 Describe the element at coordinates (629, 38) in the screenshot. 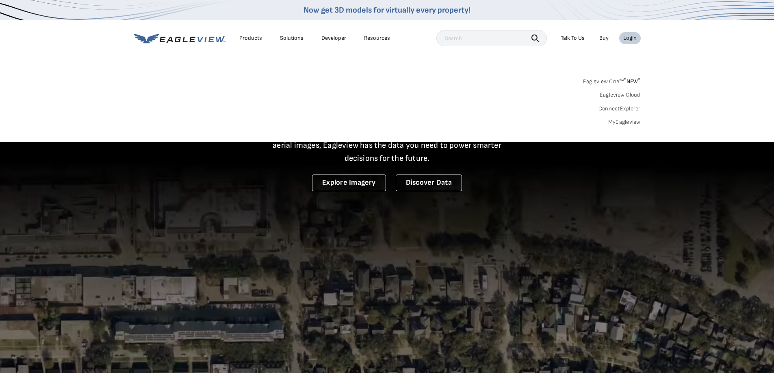

I see `div: Login` at that location.